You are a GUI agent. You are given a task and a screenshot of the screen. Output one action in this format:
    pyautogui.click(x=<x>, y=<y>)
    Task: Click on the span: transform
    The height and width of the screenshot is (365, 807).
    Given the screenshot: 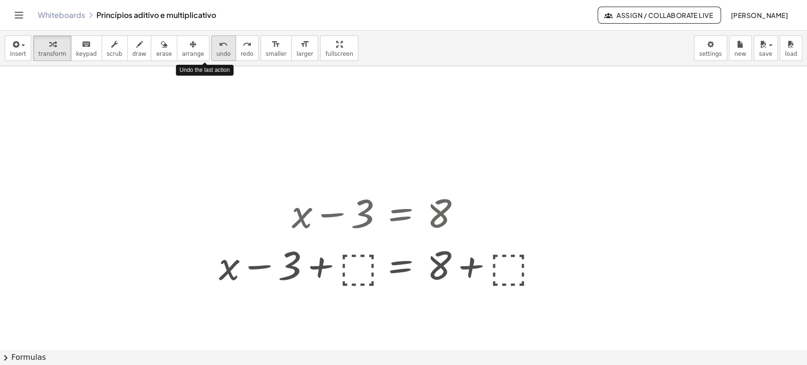 What is the action you would take?
    pyautogui.click(x=52, y=54)
    